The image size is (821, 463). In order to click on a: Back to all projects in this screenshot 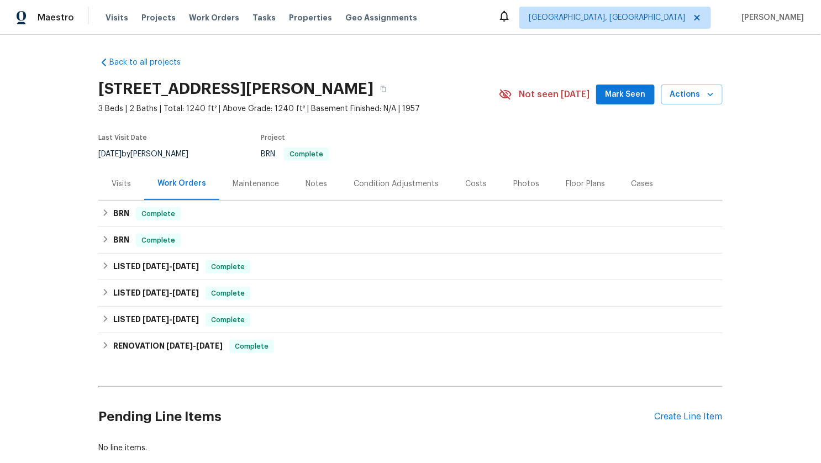, I will do `click(151, 62)`.